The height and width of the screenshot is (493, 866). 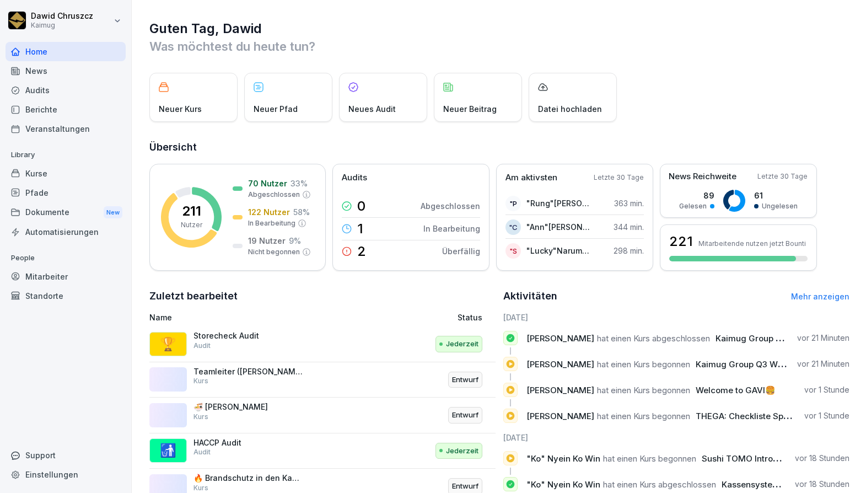 What do you see at coordinates (295, 240) in the screenshot?
I see `p: 9 %` at bounding box center [295, 240].